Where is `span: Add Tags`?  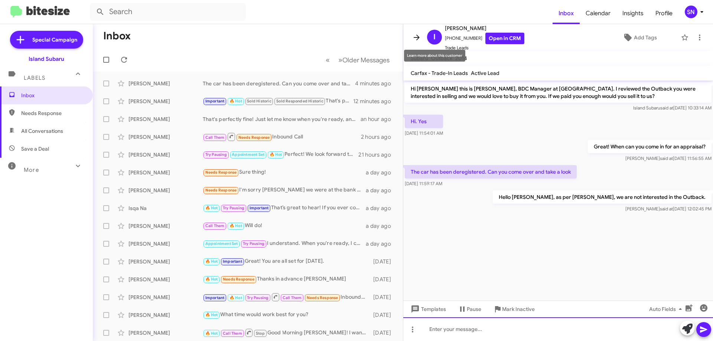
span: Add Tags is located at coordinates (646, 38).